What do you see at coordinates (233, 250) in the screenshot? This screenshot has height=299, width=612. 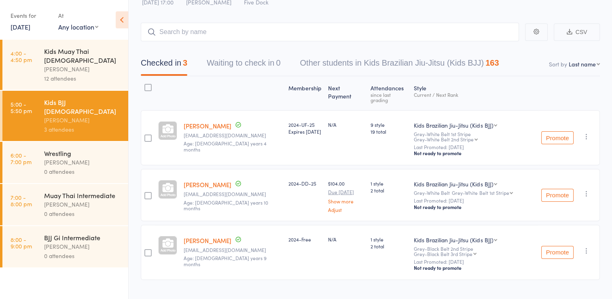 I see `small: johnperosh@gmail.com` at bounding box center [233, 250].